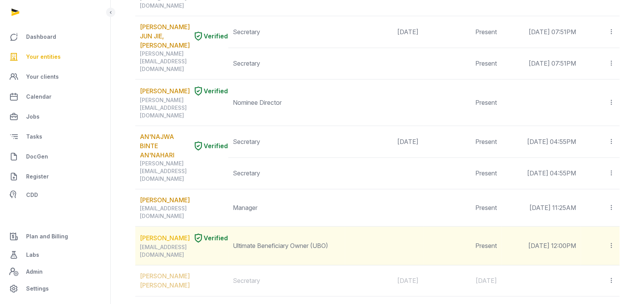 Image resolution: width=644 pixels, height=304 pixels. I want to click on a: AN'NAJWA BINTE AN'NAHARI, so click(165, 146).